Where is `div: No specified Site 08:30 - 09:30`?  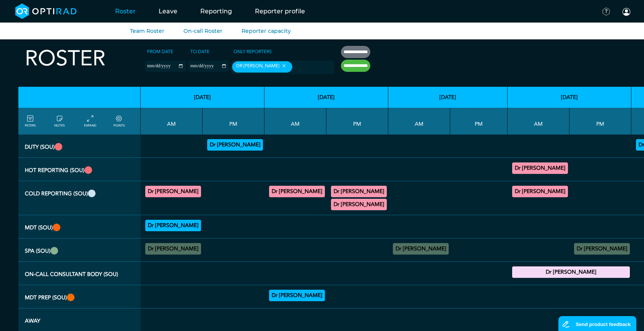
div: No specified Site 08:30 - 09:30 is located at coordinates (173, 249).